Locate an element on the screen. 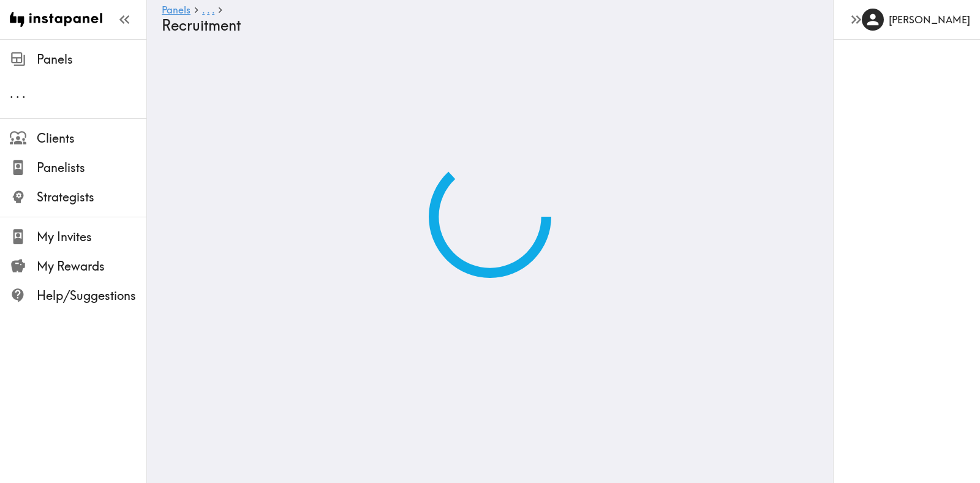 Image resolution: width=980 pixels, height=483 pixels. span: Strategists is located at coordinates (91, 197).